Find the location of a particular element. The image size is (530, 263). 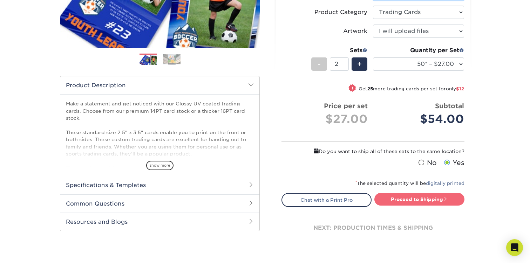

div: next: production times & shipping is located at coordinates (373, 228).